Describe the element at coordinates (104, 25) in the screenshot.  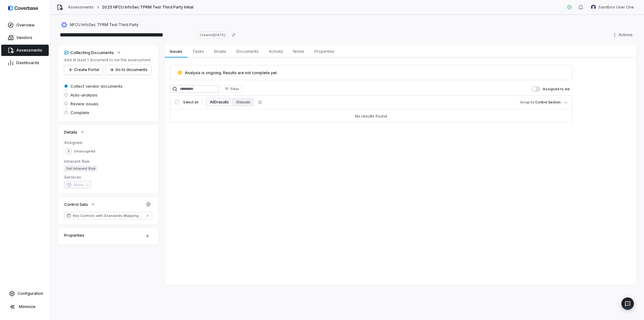
I see `span: NFCU InfoSec TPRM Test Third Party` at that location.